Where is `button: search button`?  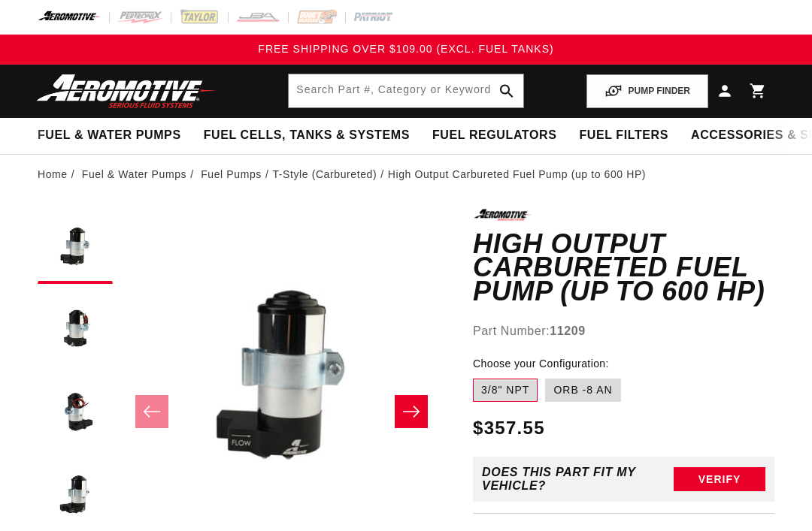 button: search button is located at coordinates (507, 91).